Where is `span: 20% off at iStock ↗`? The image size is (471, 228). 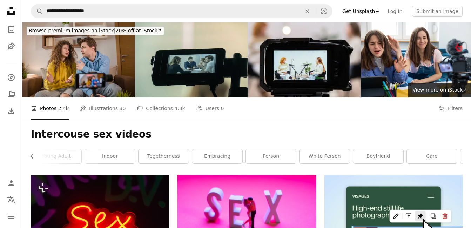 span: 20% off at iStock ↗ is located at coordinates (95, 31).